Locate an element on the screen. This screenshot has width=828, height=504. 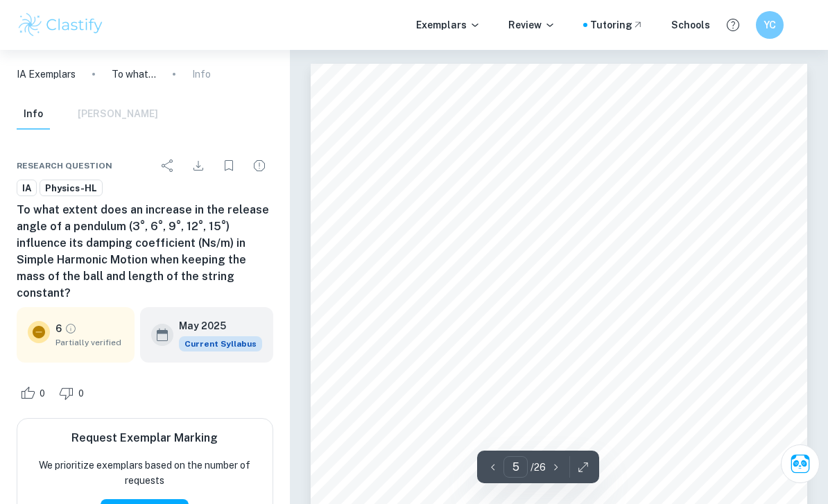
a: IA is located at coordinates (26, 188).